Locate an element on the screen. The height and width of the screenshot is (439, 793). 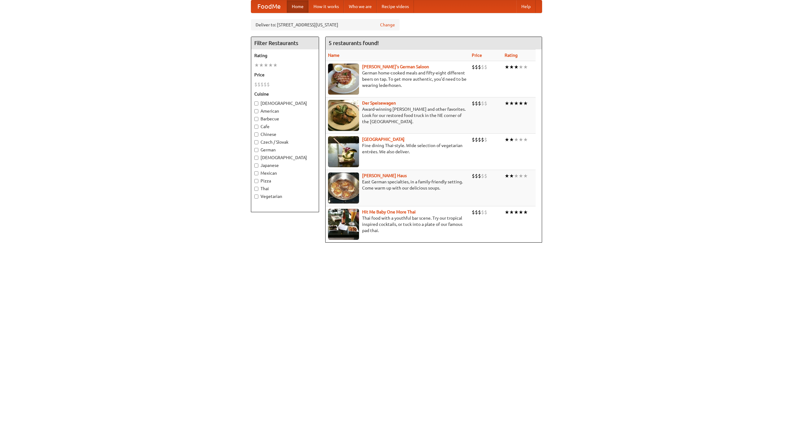
a: Who we are is located at coordinates (360, 7).